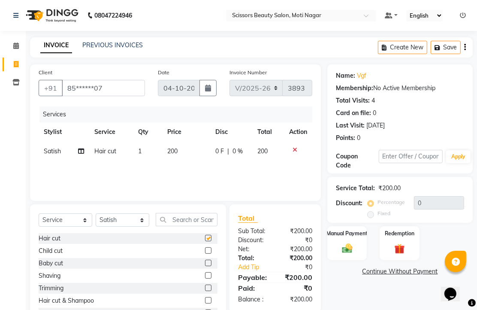 Image resolution: width=477 pixels, height=310 pixels. Describe the element at coordinates (164, 73) in the screenshot. I see `label: Date` at that location.